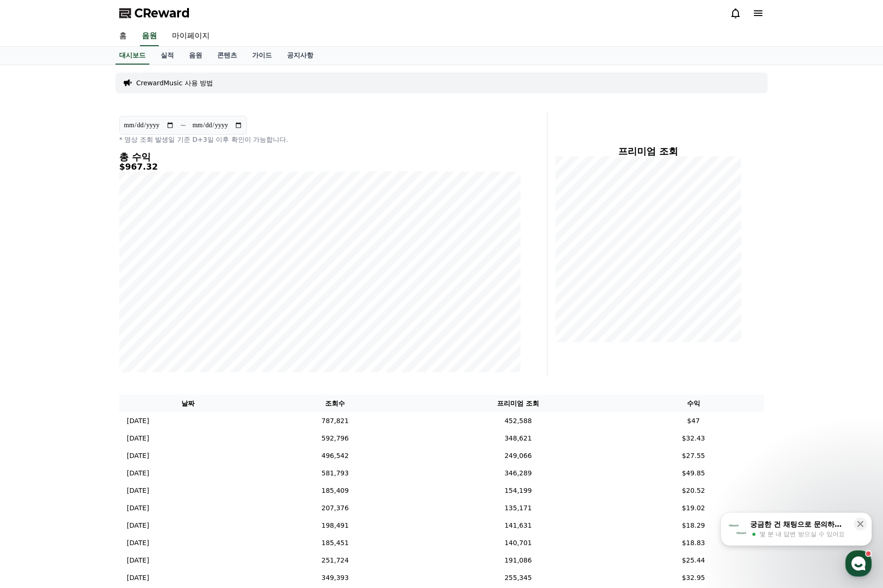 The width and height of the screenshot is (883, 588). Describe the element at coordinates (335, 543) in the screenshot. I see `td: 185,451` at that location.